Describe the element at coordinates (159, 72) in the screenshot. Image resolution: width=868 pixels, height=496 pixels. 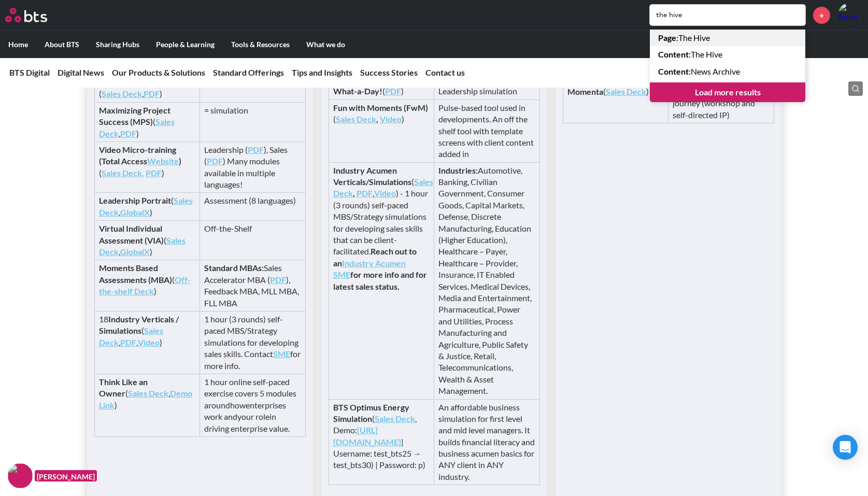
I see `a: Our Products & Solutions` at that location.